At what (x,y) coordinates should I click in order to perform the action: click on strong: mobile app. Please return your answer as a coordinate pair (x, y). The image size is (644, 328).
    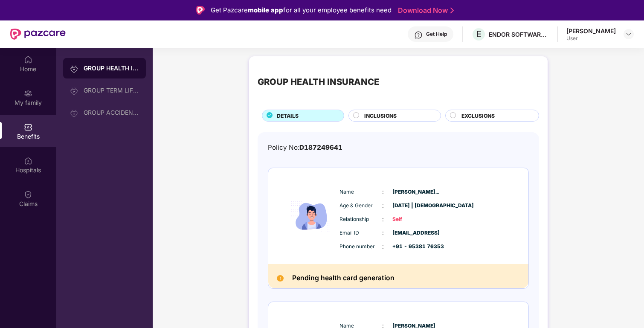
    Looking at the image, I should click on (265, 10).